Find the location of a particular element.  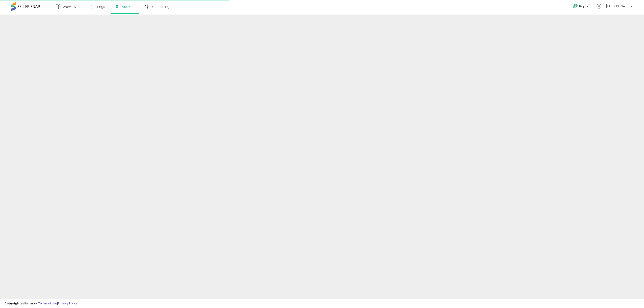

i: Get Help is located at coordinates (575, 6).